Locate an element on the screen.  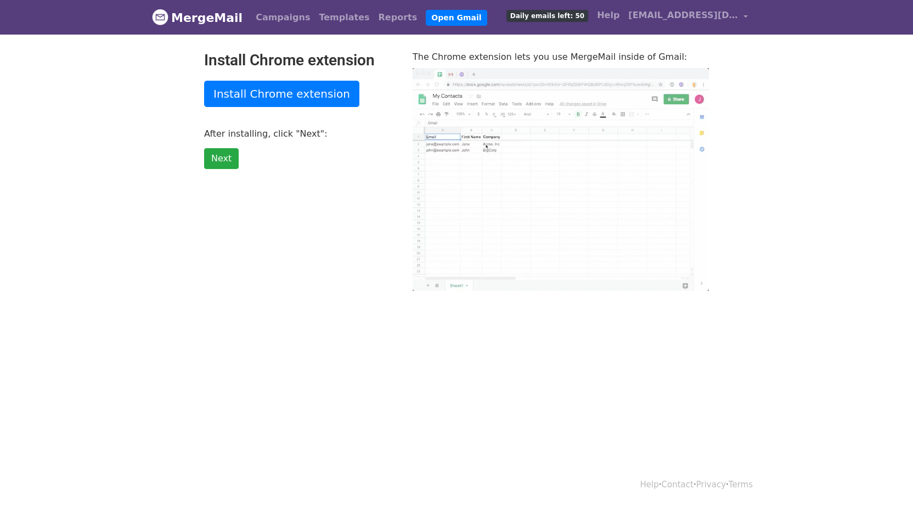
a: Daily emails left: 50 is located at coordinates (547, 15).